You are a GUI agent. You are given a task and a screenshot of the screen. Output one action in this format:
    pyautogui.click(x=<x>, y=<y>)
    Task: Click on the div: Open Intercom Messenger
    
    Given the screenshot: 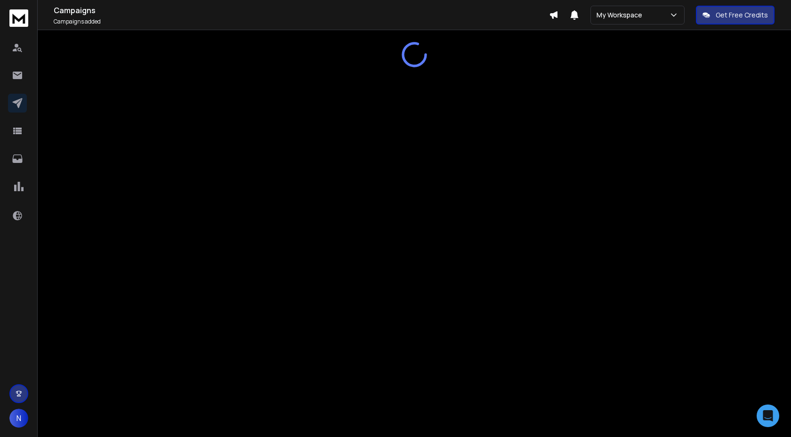 What is the action you would take?
    pyautogui.click(x=768, y=416)
    